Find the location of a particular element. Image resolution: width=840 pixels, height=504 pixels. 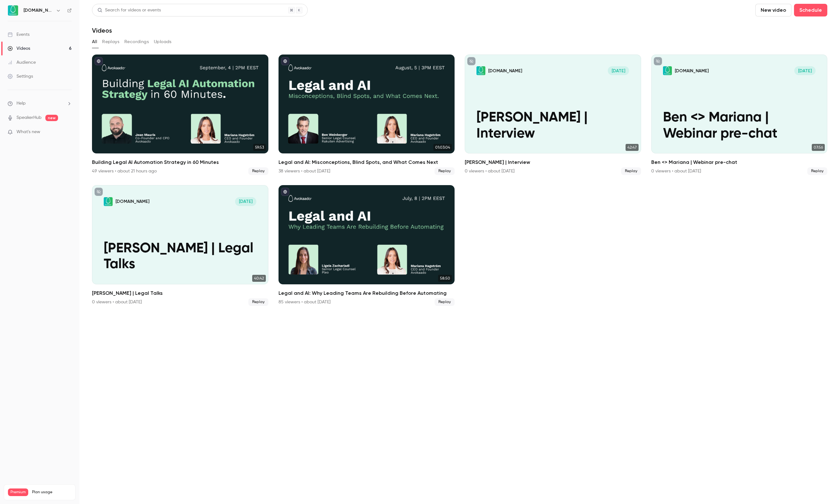

span: 59:53 is located at coordinates (260, 147).